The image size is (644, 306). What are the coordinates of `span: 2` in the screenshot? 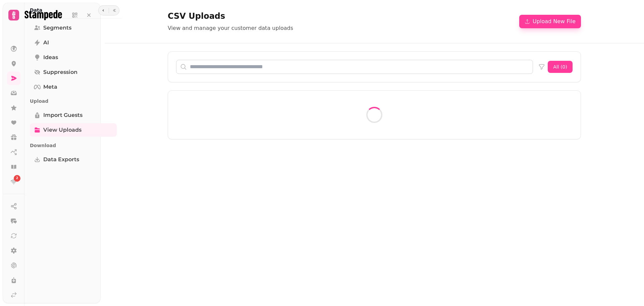 It's located at (17, 178).